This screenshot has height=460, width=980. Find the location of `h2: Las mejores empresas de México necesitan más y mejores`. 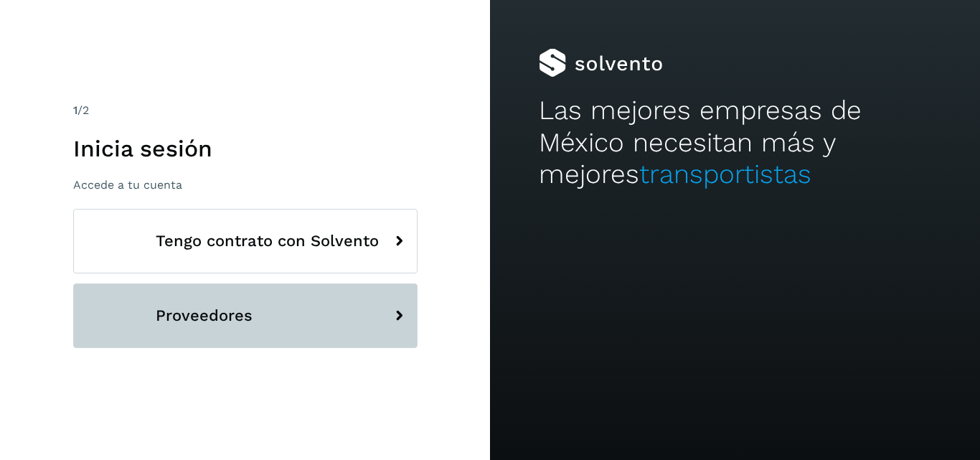

h2: Las mejores empresas de México necesitan más y mejores is located at coordinates (734, 142).